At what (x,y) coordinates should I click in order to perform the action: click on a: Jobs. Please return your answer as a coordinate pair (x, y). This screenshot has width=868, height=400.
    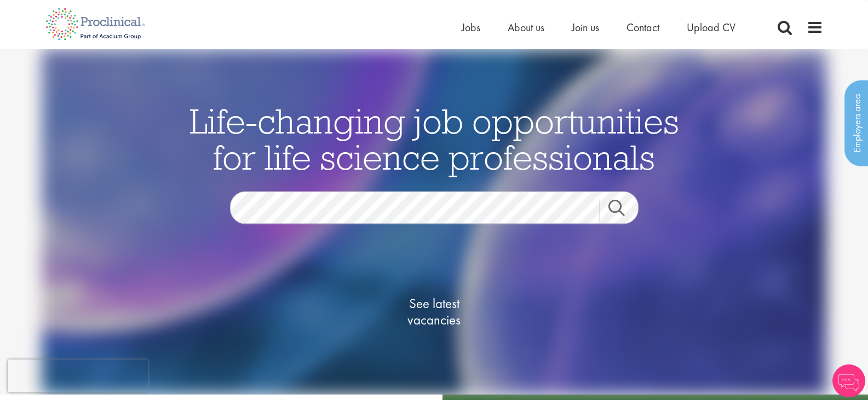
    Looking at the image, I should click on (470, 27).